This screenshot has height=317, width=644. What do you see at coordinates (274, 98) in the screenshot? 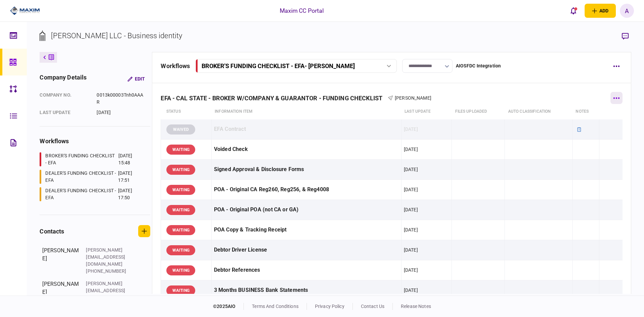
I see `div: EFA - CAL STATE - BROKER W/COMPANY & GUARANTOR - FUNDING CHECKLIST` at bounding box center [274, 98].